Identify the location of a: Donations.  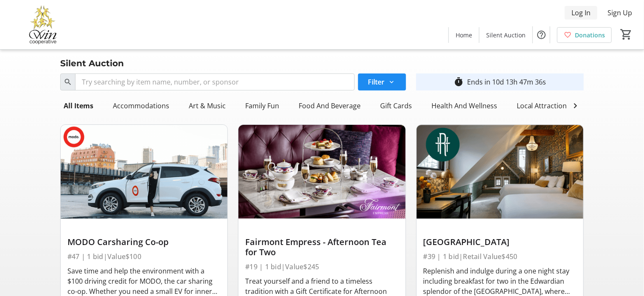
(584, 35).